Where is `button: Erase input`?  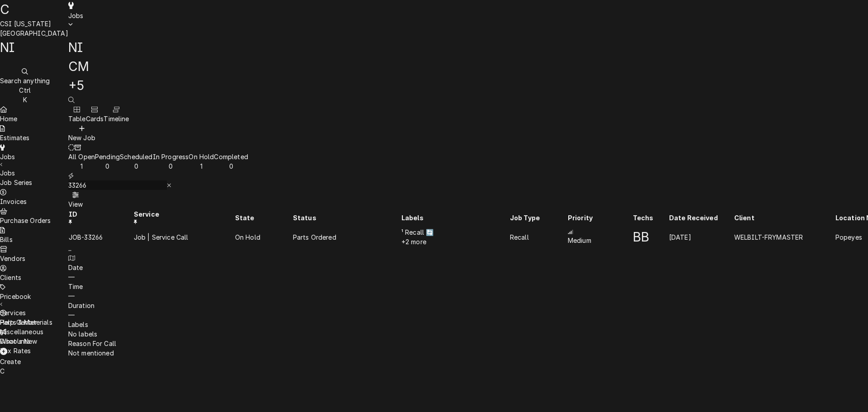
button: Erase input is located at coordinates (169, 185).